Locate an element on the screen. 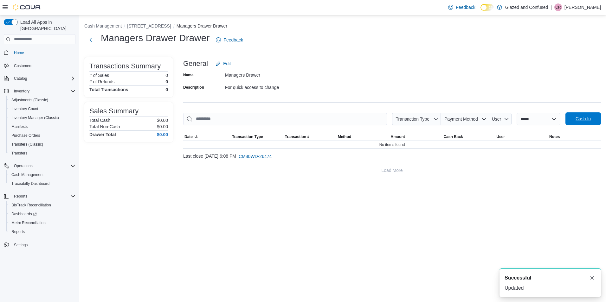 The height and width of the screenshot is (302, 606). span: CR is located at coordinates (558, 7).